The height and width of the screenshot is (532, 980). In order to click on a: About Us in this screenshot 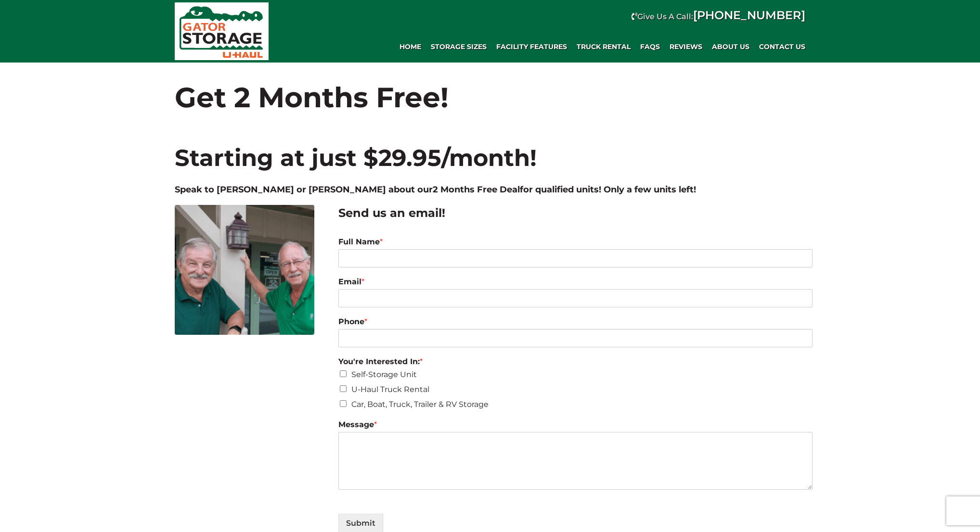, I will do `click(731, 47)`.